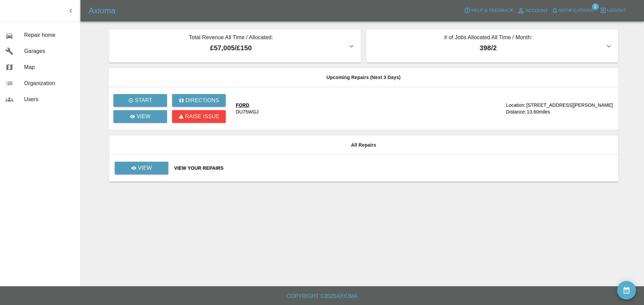 This screenshot has height=305, width=644. I want to click on button: Notifications, so click(572, 11).